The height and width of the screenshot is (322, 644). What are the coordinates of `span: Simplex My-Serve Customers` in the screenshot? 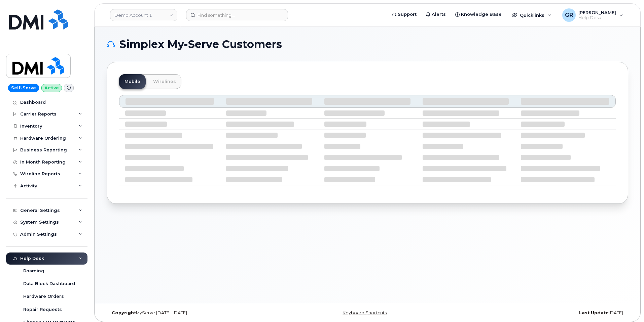 It's located at (201, 44).